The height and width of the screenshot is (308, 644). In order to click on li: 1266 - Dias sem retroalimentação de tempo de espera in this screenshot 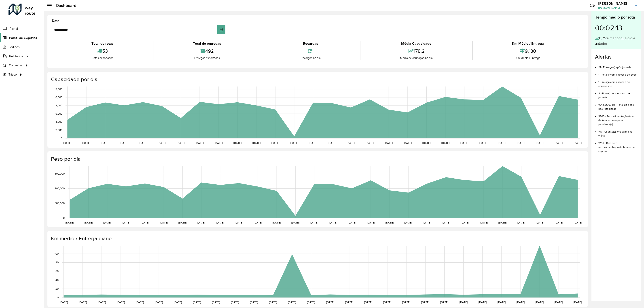, I will do `click(617, 145)`.